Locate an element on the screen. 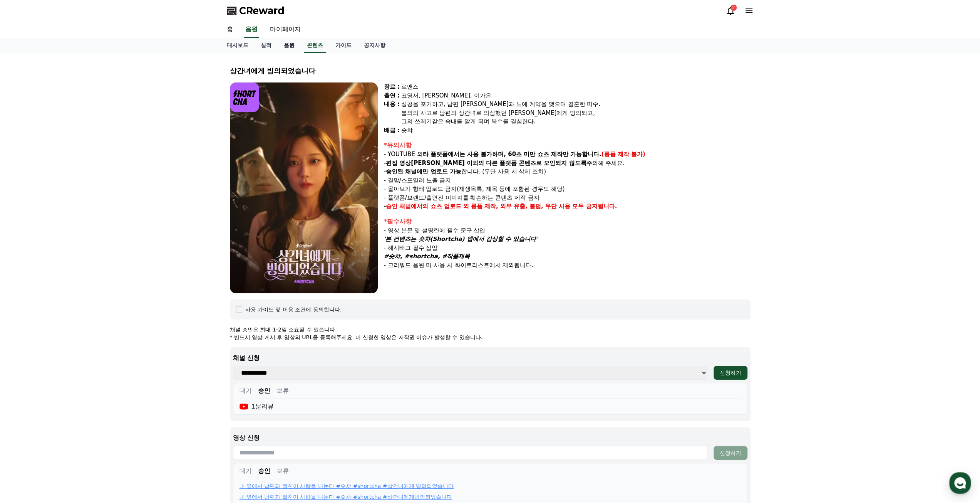  a: 공지사항 is located at coordinates (375, 46).